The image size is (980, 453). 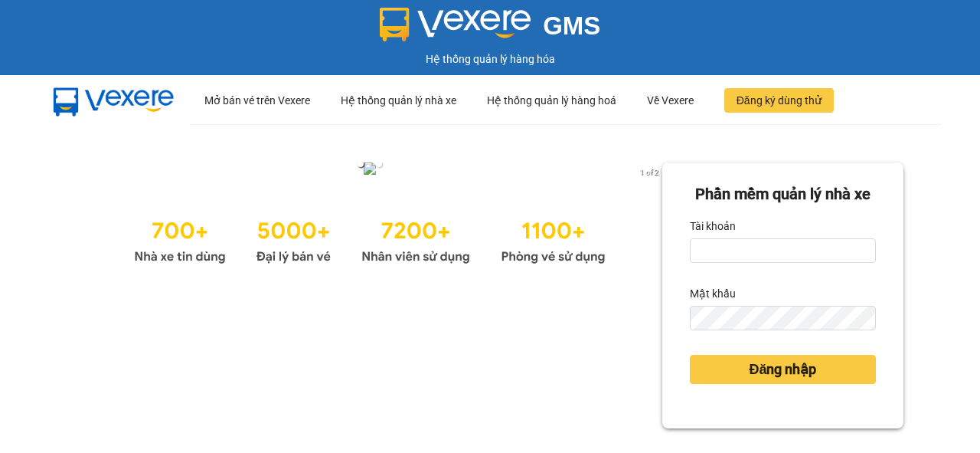 What do you see at coordinates (783, 369) in the screenshot?
I see `button: Đăng nhập` at bounding box center [783, 369].